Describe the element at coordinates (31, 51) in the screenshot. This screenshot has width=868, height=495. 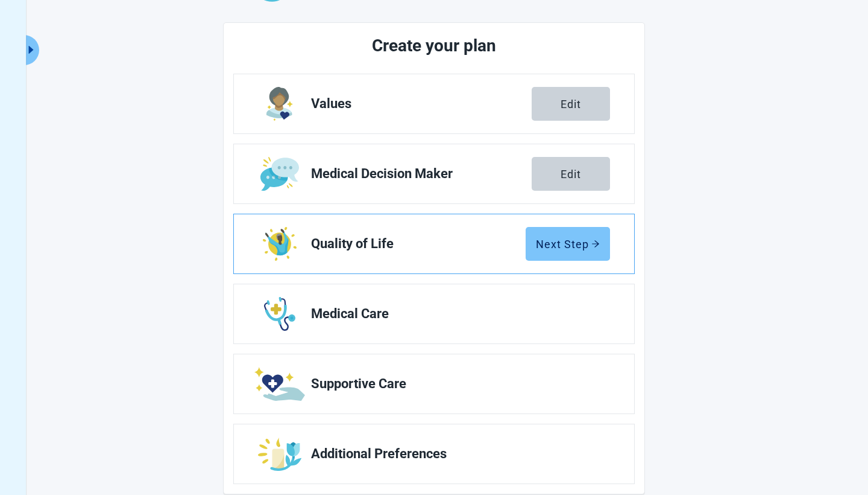
I see `button: Expand menu` at that location.